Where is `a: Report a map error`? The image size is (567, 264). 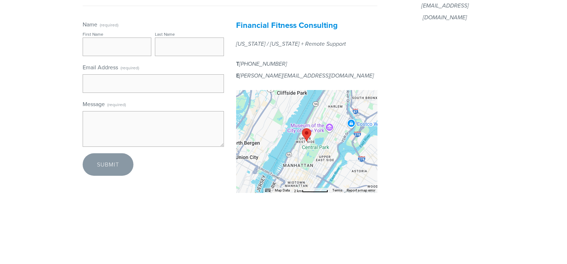 a: Report a map error is located at coordinates (361, 190).